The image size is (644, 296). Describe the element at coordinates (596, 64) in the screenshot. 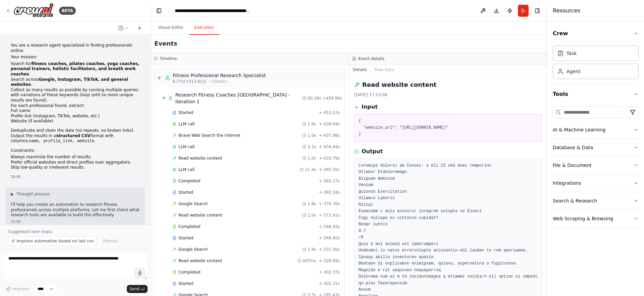

I see `div: Crew` at that location.